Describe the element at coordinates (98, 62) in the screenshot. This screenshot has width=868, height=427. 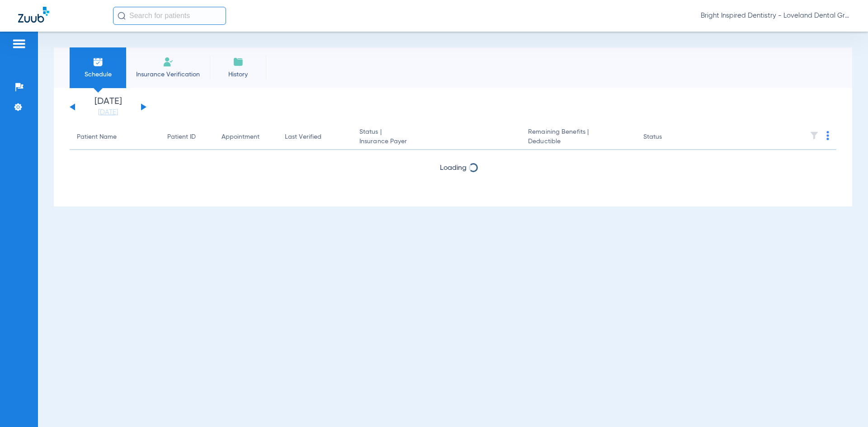
I see `img: Schedule` at that location.